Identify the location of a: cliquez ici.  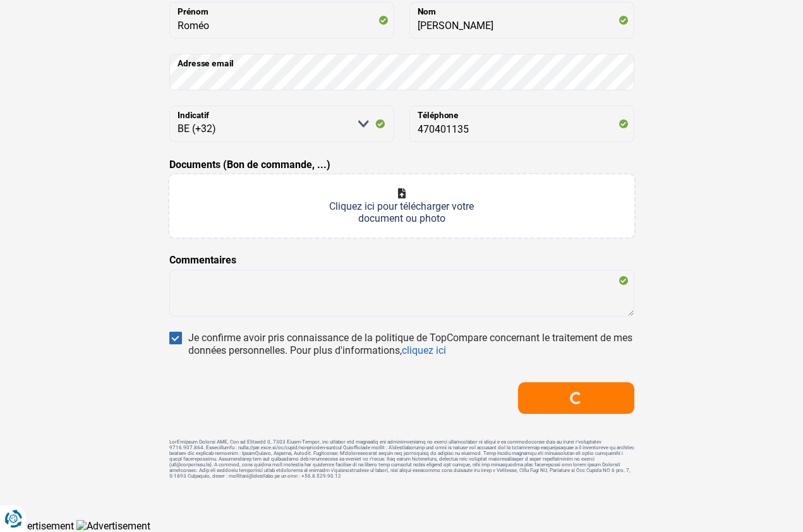
(424, 350).